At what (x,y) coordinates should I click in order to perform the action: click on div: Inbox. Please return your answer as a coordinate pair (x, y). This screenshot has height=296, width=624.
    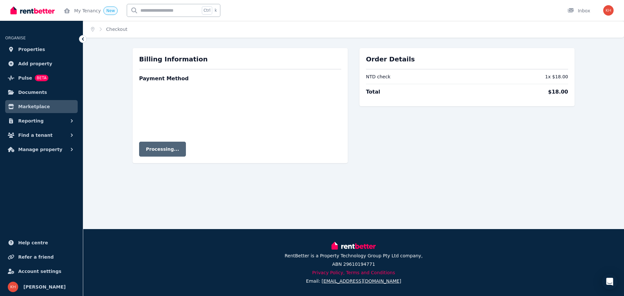
    Looking at the image, I should click on (579, 11).